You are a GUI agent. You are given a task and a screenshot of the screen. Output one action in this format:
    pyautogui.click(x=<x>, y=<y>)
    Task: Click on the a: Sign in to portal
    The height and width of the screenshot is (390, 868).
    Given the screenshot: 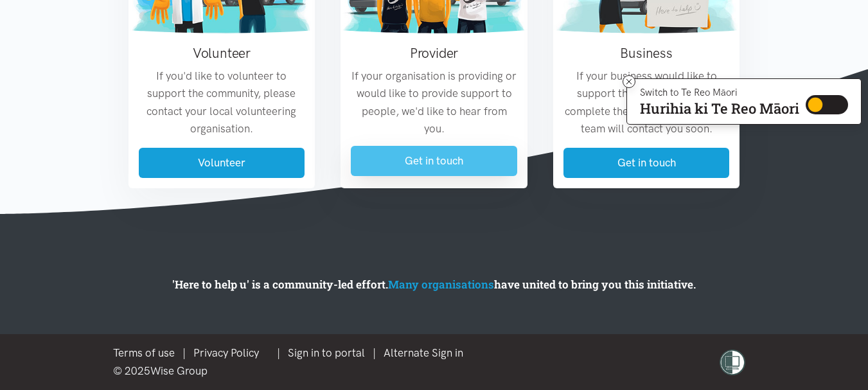 What is the action you would take?
    pyautogui.click(x=327, y=352)
    